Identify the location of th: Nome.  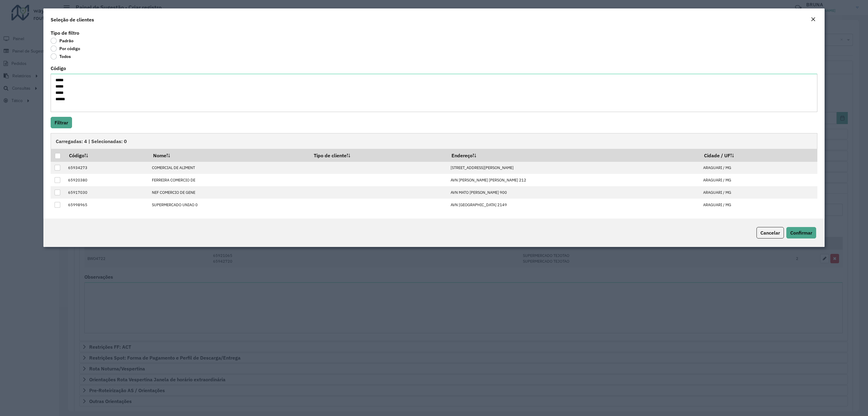
(229, 155).